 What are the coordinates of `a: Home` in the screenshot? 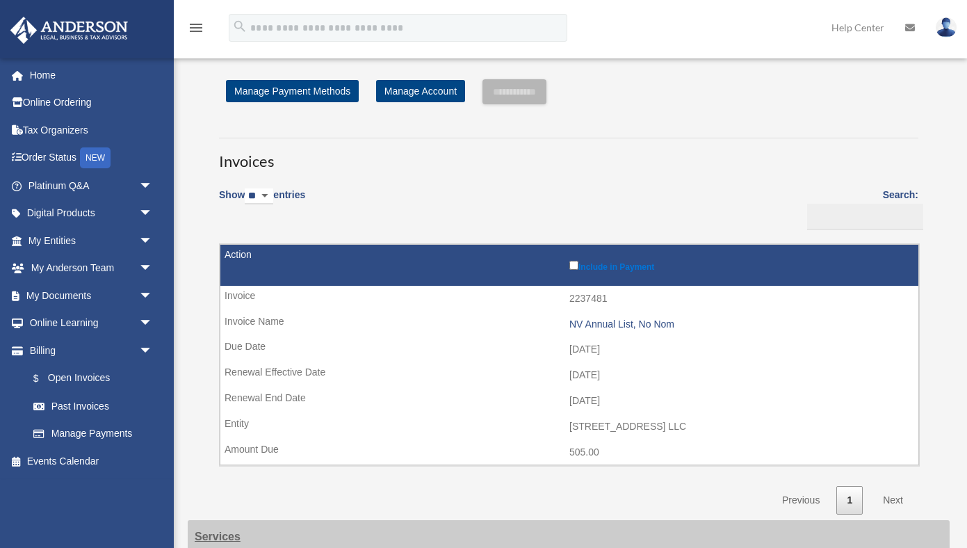 It's located at (92, 75).